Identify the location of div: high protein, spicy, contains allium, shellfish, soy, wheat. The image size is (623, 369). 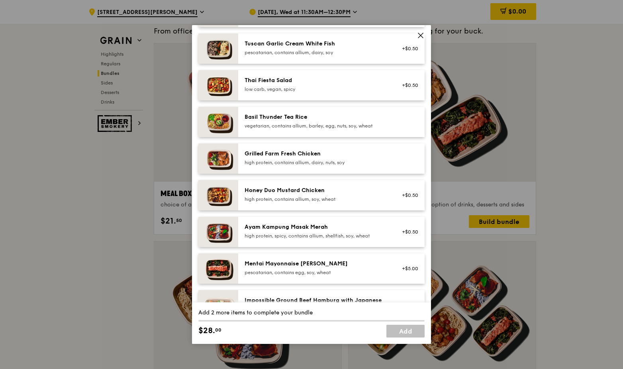
(316, 236).